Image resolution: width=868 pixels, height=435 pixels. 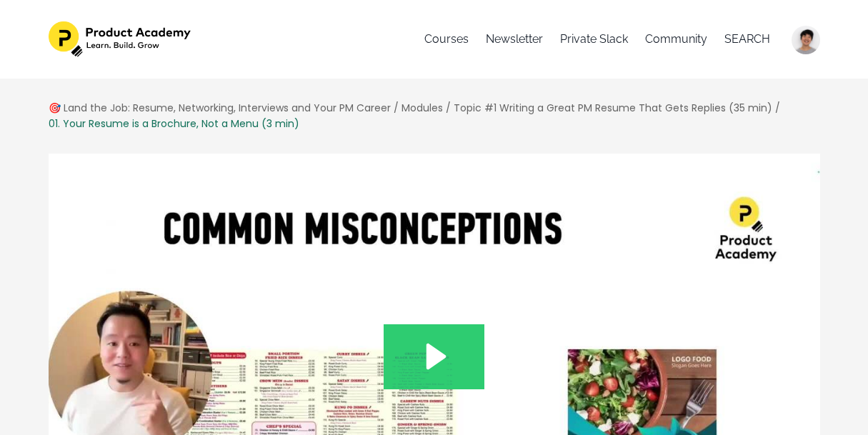 I want to click on a: Private Slack, so click(x=594, y=39).